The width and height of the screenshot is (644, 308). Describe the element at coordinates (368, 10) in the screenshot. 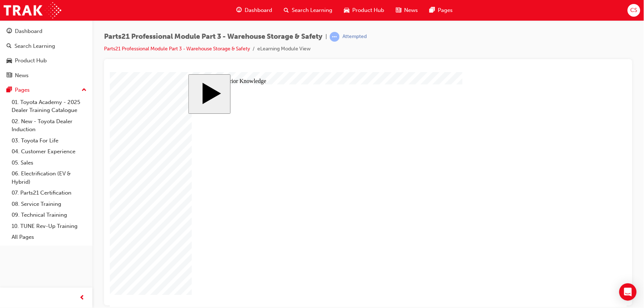

I see `span: Product Hub` at that location.